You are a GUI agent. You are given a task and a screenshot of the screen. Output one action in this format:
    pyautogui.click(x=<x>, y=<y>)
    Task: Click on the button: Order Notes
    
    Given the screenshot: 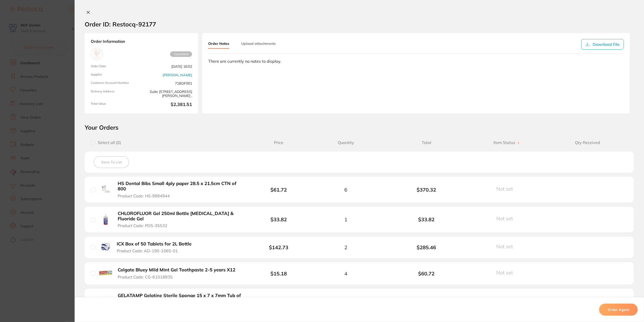 What is the action you would take?
    pyautogui.click(x=219, y=44)
    